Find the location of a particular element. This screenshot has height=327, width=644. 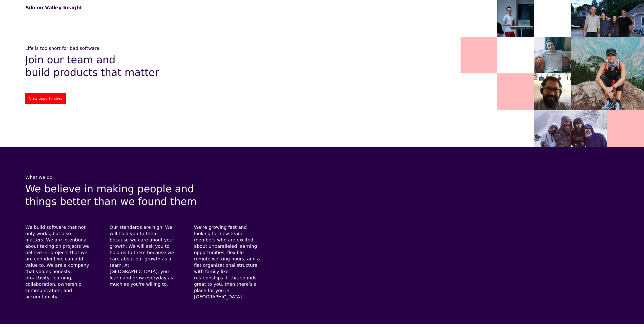

div: What we do is located at coordinates (149, 177).